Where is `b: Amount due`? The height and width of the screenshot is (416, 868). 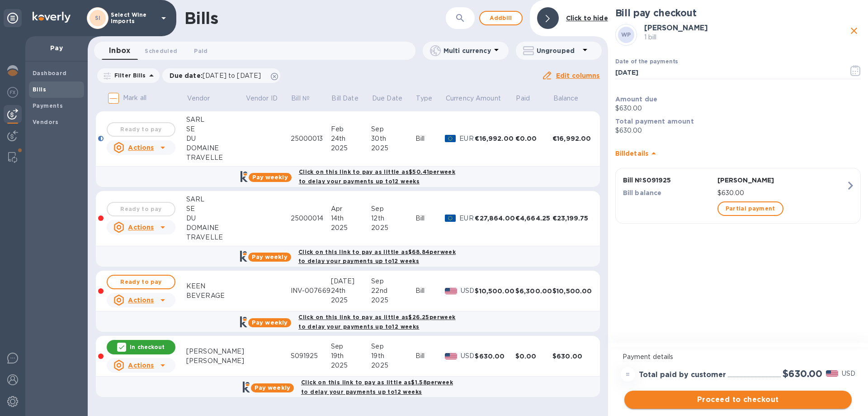
b: Amount due is located at coordinates (636, 99).